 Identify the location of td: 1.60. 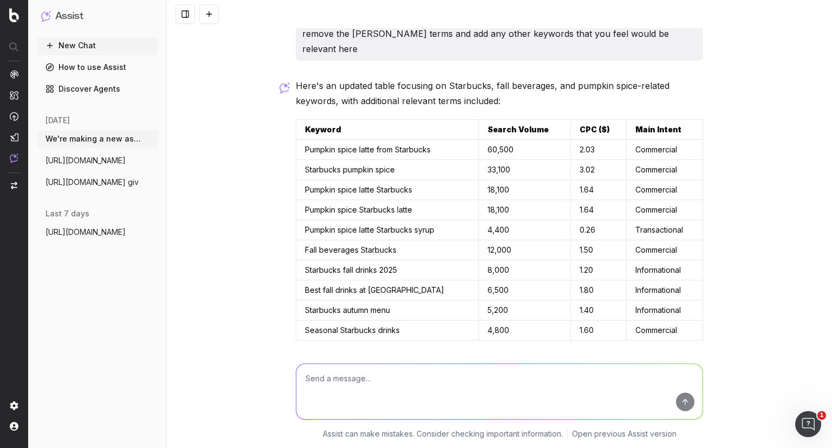
(598, 330).